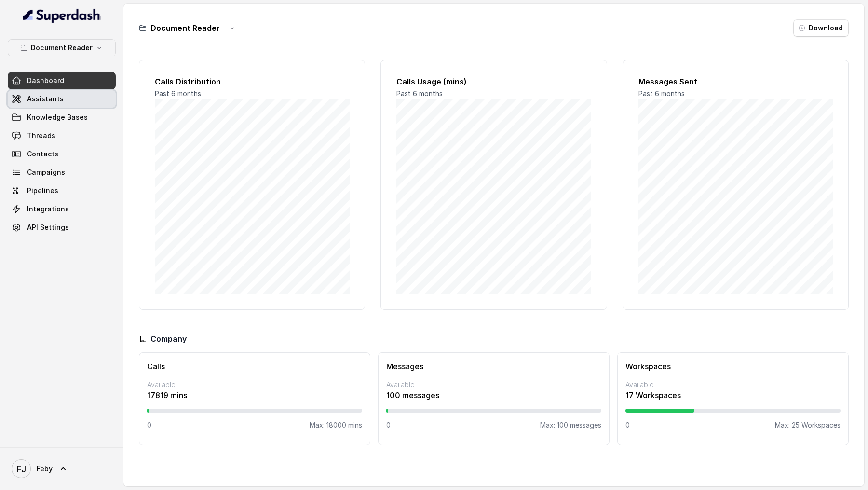 The width and height of the screenshot is (868, 490). What do you see at coordinates (168, 339) in the screenshot?
I see `h3: Company` at bounding box center [168, 339].